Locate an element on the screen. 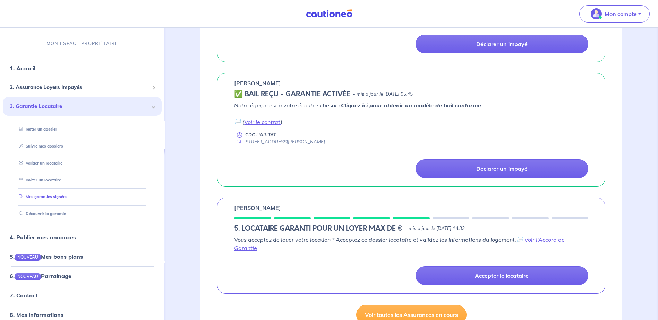 This screenshot has height=320, width=658. div: 3. Garantie Locataire is located at coordinates (82, 106).